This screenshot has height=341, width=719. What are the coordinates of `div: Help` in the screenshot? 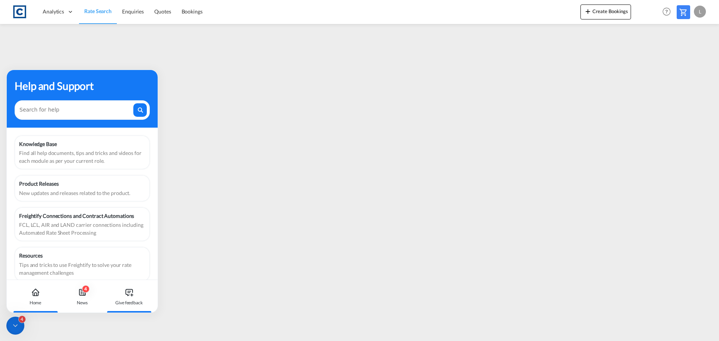 It's located at (668, 12).